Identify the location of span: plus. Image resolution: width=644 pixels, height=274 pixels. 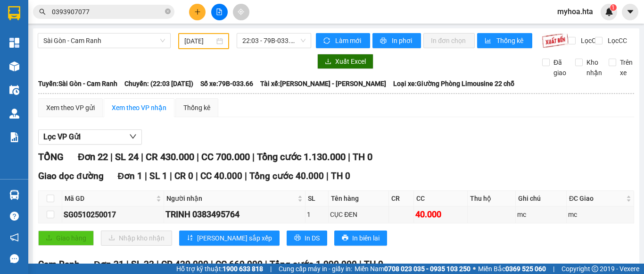
(197, 12).